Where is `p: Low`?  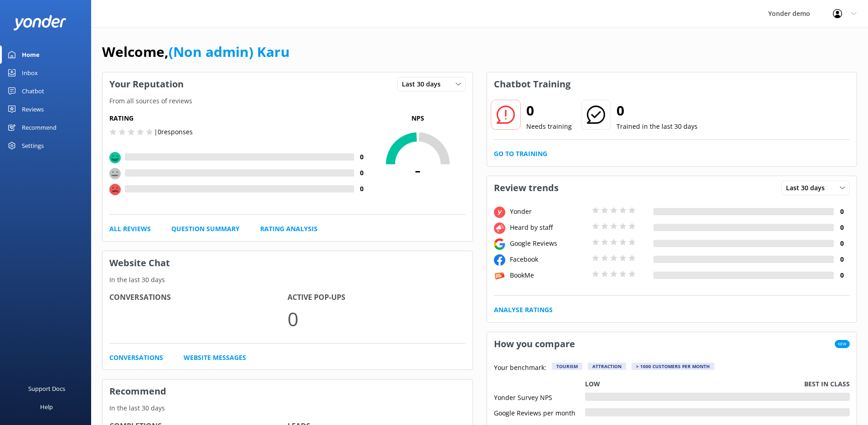
p: Low is located at coordinates (592, 384).